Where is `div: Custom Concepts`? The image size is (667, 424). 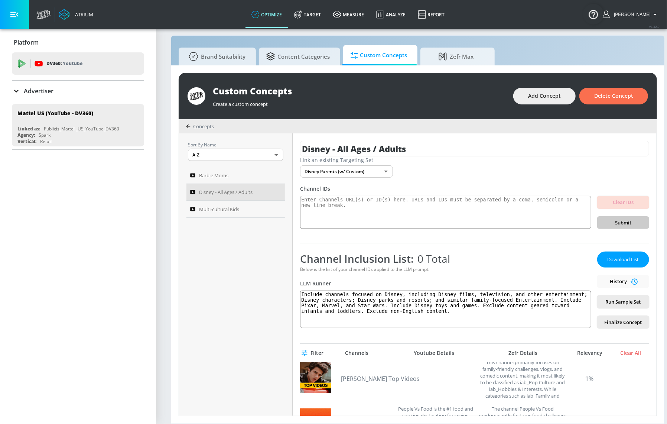
div: Custom Concepts is located at coordinates (359, 91).